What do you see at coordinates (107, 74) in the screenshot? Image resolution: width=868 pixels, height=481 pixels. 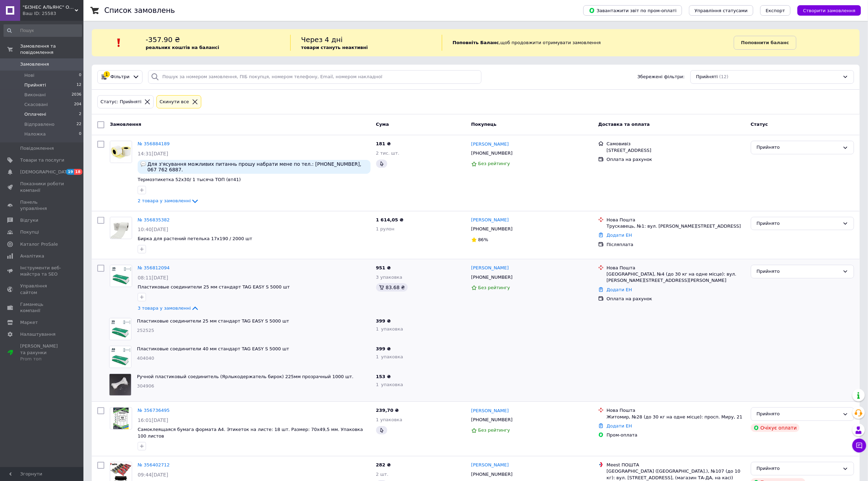 I see `div: 1` at bounding box center [107, 74].